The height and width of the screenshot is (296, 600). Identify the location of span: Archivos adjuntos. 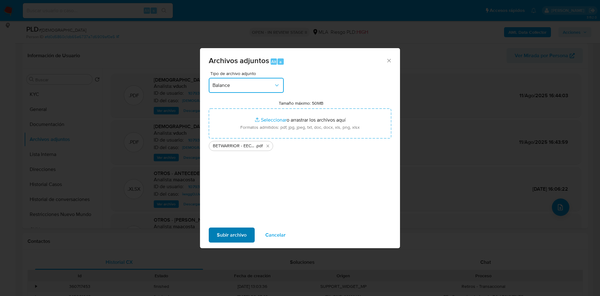
(239, 60).